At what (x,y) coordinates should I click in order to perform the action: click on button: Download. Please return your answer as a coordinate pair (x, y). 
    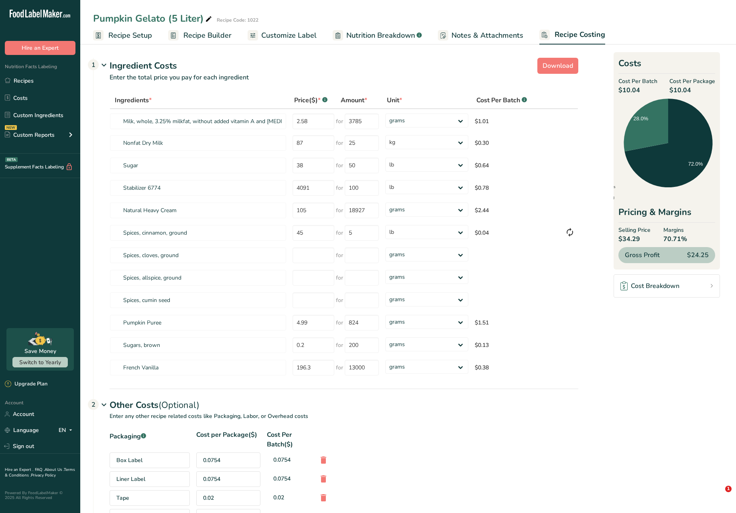
    Looking at the image, I should click on (558, 66).